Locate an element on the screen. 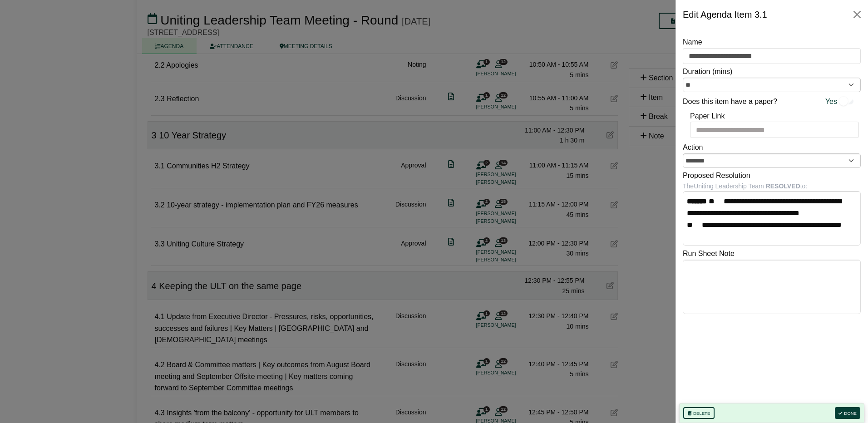  label: Name is located at coordinates (692, 42).